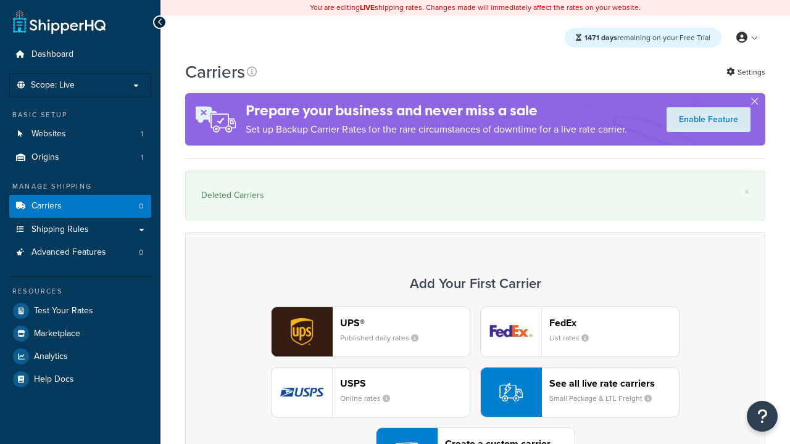 The image size is (790, 444). What do you see at coordinates (64, 311) in the screenshot?
I see `span: Test Your Rates` at bounding box center [64, 311].